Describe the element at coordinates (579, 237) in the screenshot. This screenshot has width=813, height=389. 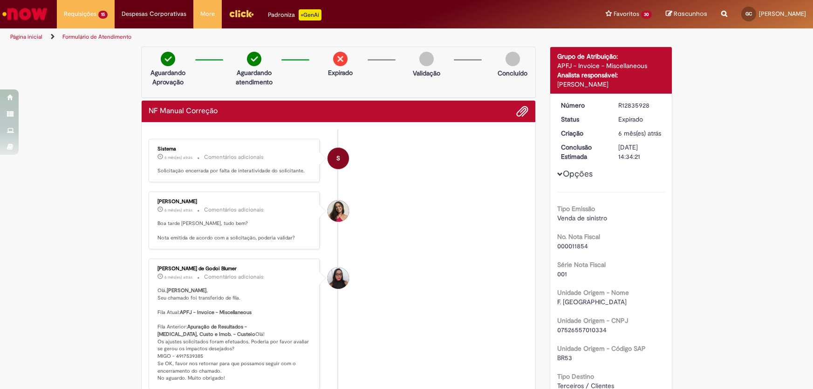
I see `b: No. Nota Fiscal` at that location.